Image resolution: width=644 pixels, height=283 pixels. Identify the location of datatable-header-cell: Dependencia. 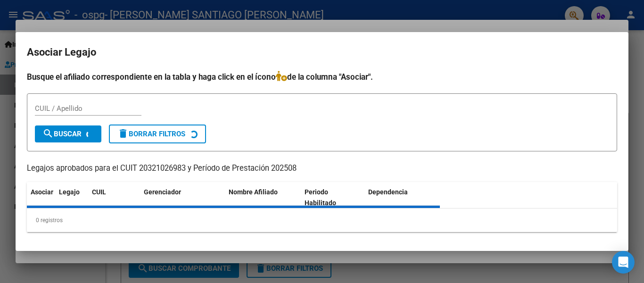
(402, 198).